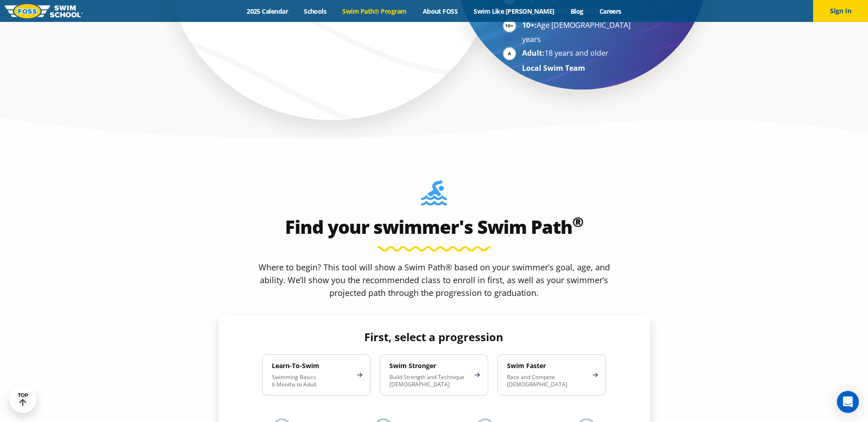 The width and height of the screenshot is (868, 422). What do you see at coordinates (610, 11) in the screenshot?
I see `a: Careers` at bounding box center [610, 11].